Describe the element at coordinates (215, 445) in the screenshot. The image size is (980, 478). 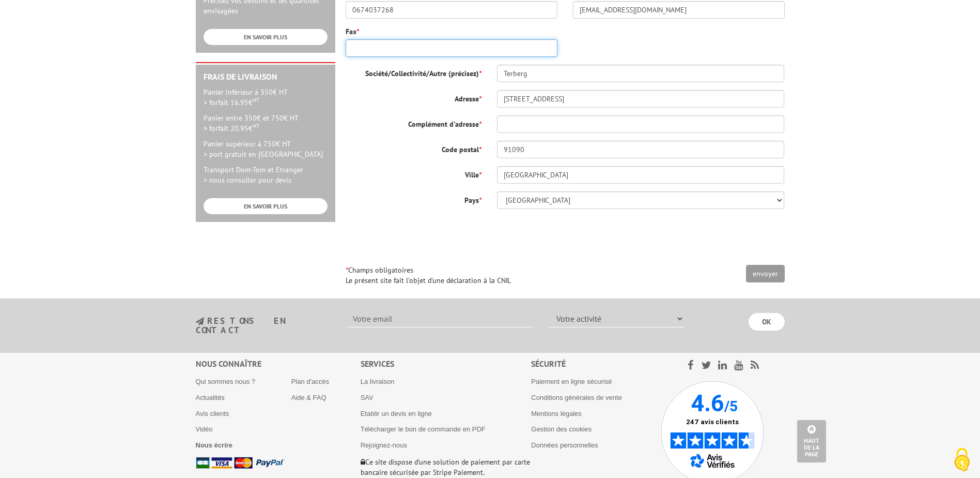
I see `a: Nous écrire` at that location.